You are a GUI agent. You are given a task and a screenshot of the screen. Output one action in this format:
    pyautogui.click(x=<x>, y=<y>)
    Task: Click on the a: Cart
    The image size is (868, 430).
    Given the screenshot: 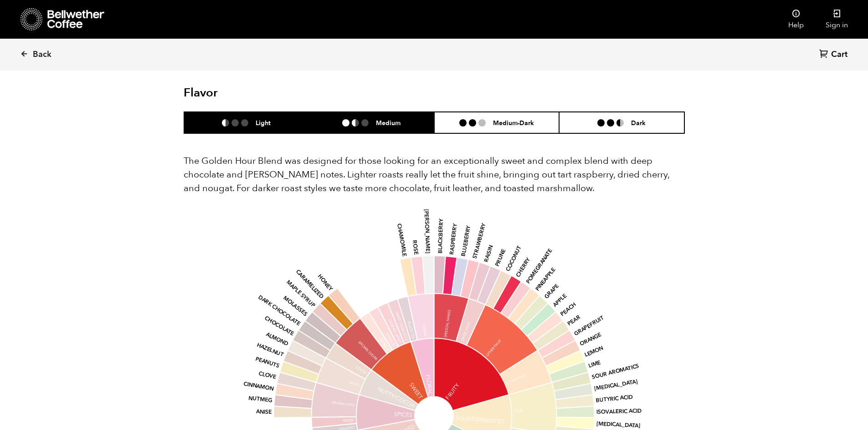 What is the action you would take?
    pyautogui.click(x=834, y=55)
    